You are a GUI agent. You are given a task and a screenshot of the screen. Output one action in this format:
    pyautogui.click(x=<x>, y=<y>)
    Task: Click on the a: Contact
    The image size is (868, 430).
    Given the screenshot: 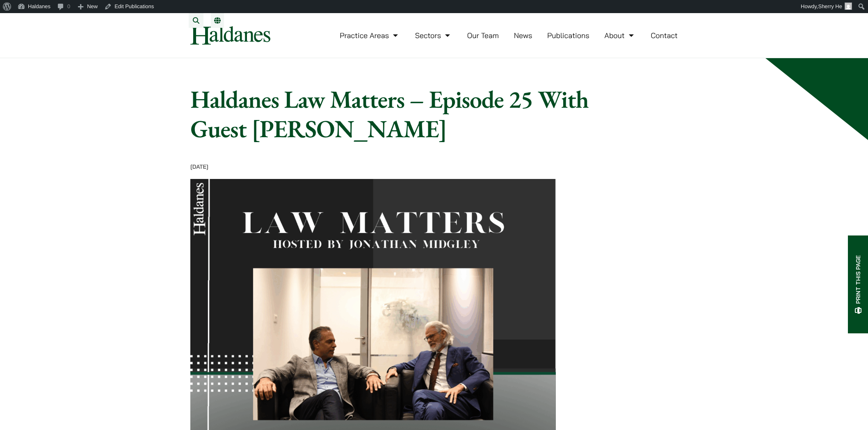 What is the action you would take?
    pyautogui.click(x=664, y=36)
    